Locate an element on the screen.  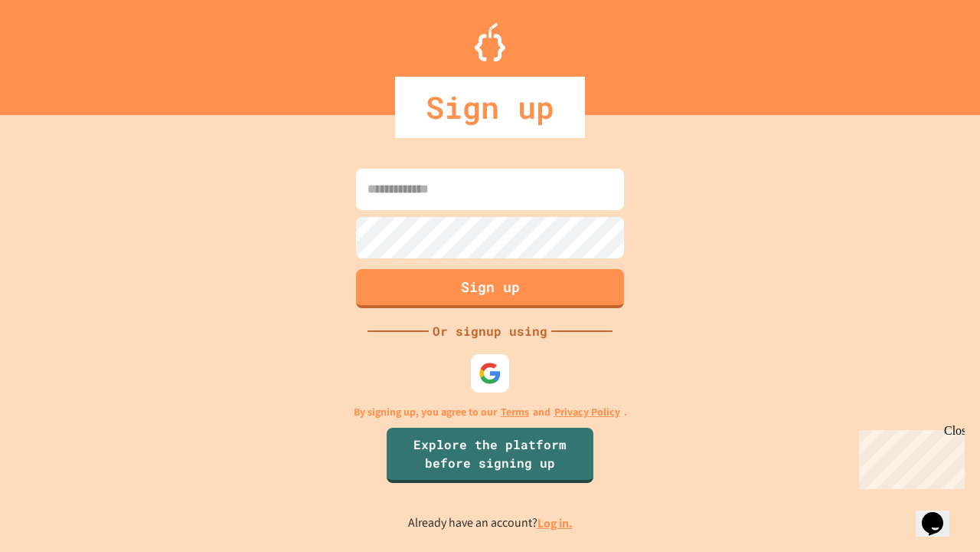
div: Chat with us now!Close is located at coordinates (56, 51).